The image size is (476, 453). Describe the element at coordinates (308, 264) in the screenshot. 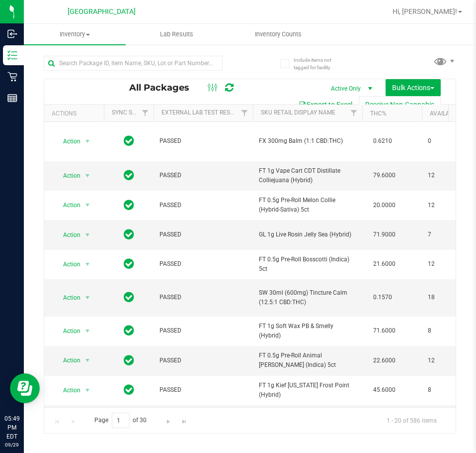

I see `span: FT 0.5g Pre-Roll Bosscotti (Indica) 5ct` at that location.